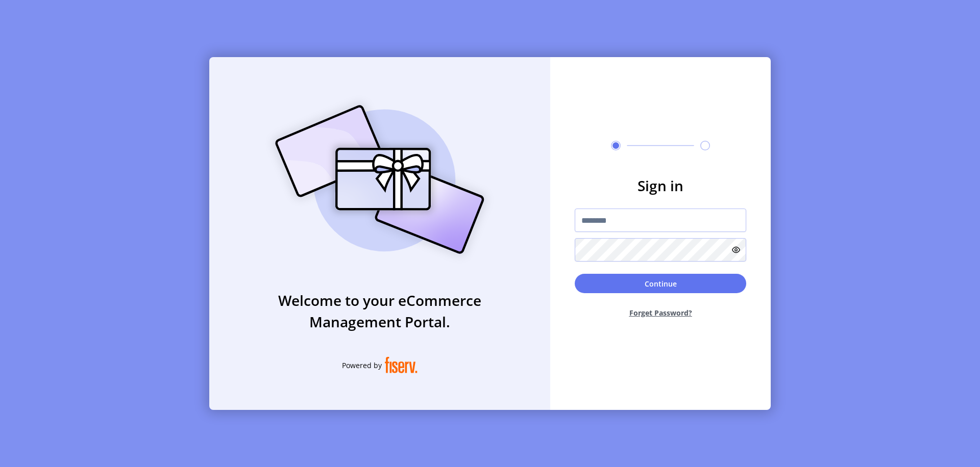 Image resolution: width=980 pixels, height=467 pixels. What do you see at coordinates (362, 365) in the screenshot?
I see `span: Powered by` at bounding box center [362, 365].